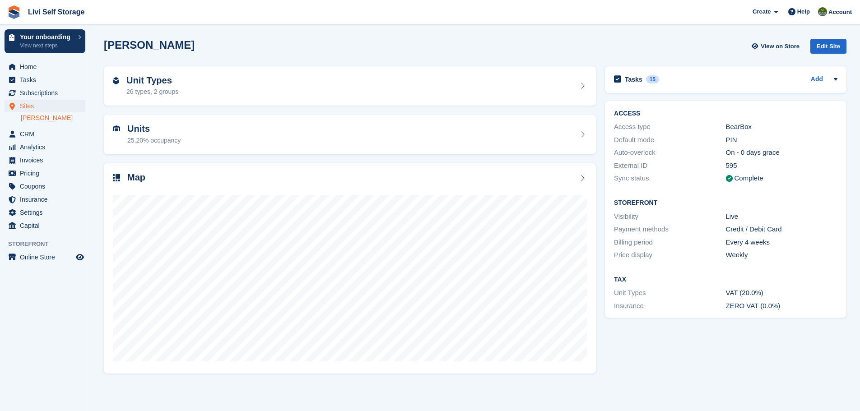  I want to click on h2: Tasks, so click(633, 79).